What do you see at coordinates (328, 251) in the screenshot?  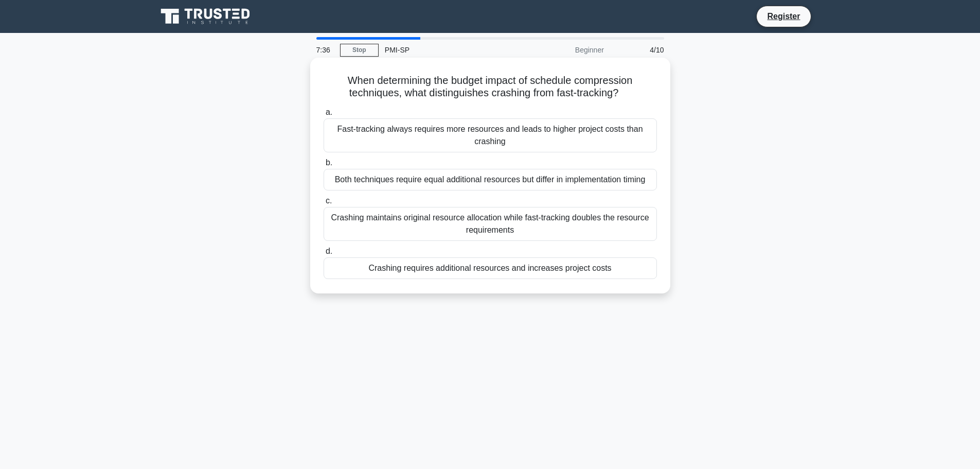 I see `span: d.` at bounding box center [328, 251].